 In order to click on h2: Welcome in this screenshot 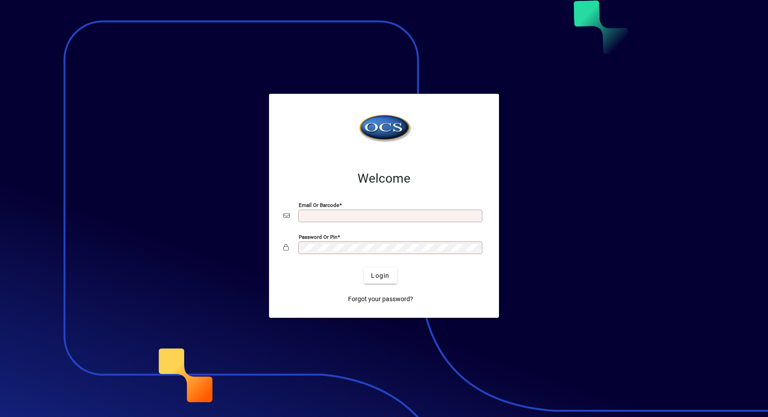, I will do `click(384, 179)`.